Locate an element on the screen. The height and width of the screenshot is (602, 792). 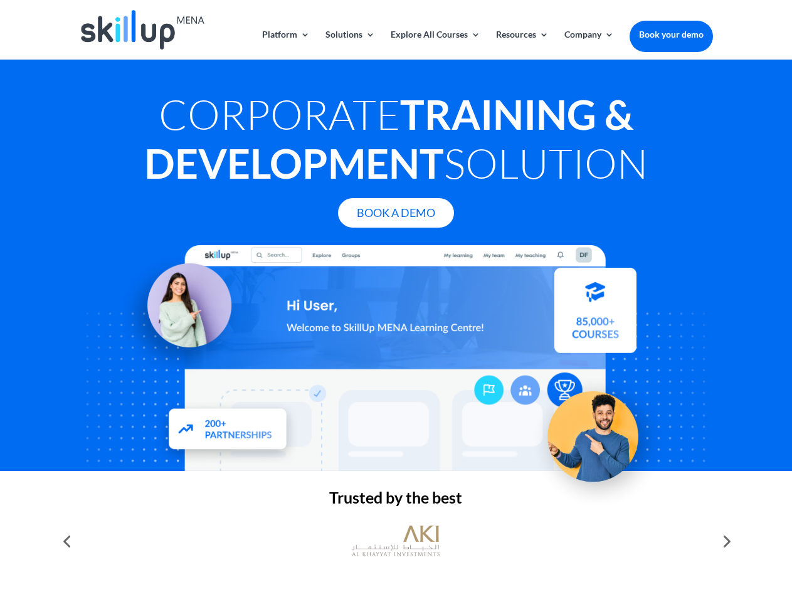
strong: Training & Development is located at coordinates (389, 139).